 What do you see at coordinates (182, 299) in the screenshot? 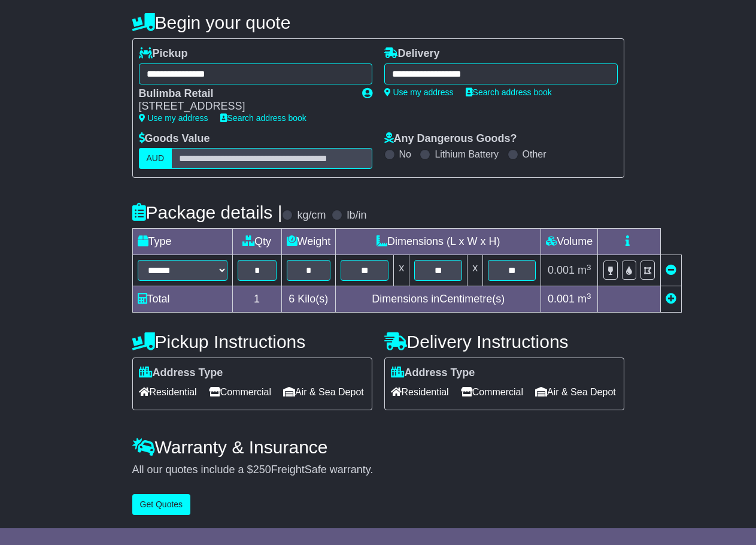
I see `td: Total` at bounding box center [182, 299].